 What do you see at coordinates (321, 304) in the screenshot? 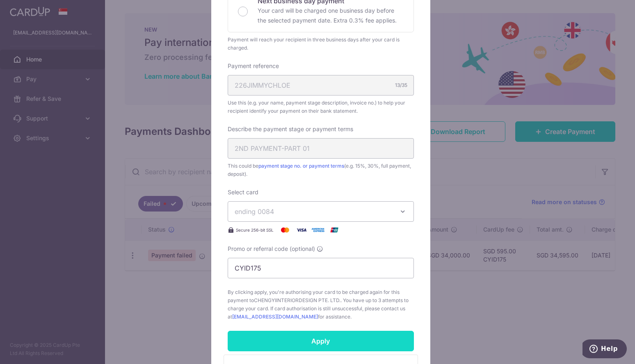
I see `span: By clicking apply, you're authorising your card to be charged again for this payment to . You hav...` at bounding box center [321, 304].